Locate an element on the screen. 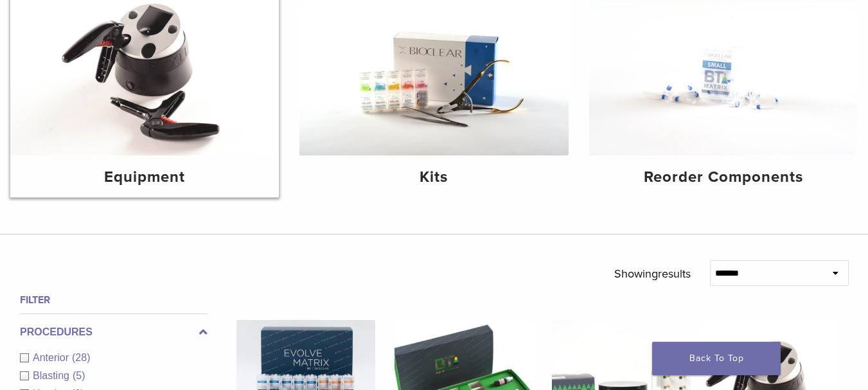 This screenshot has height=390, width=868. span: (28) is located at coordinates (81, 358).